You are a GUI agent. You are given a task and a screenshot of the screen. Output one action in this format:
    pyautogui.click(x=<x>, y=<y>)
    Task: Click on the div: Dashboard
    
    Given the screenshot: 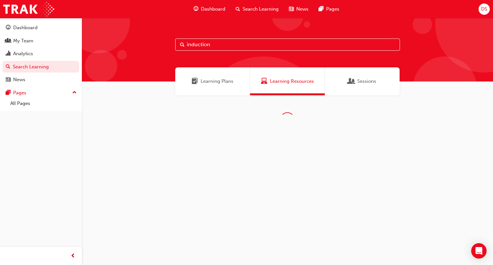 What is the action you would take?
    pyautogui.click(x=25, y=28)
    